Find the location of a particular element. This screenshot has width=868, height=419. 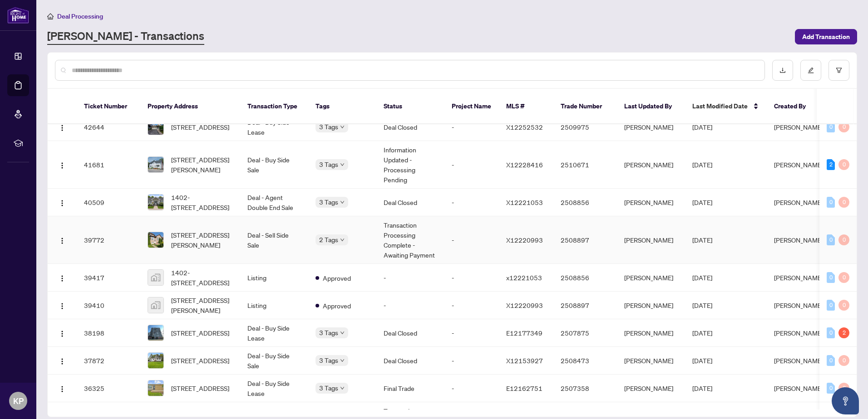

td: Listing is located at coordinates (274, 306).